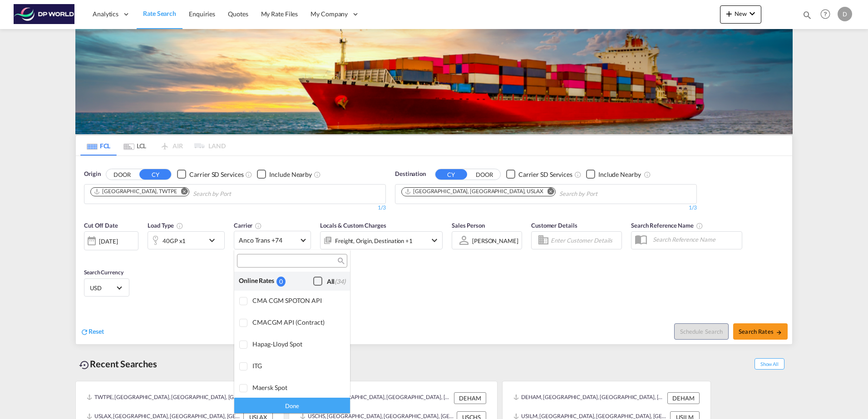 The height and width of the screenshot is (419, 868). I want to click on md-icon: icon-magnify, so click(340, 260).